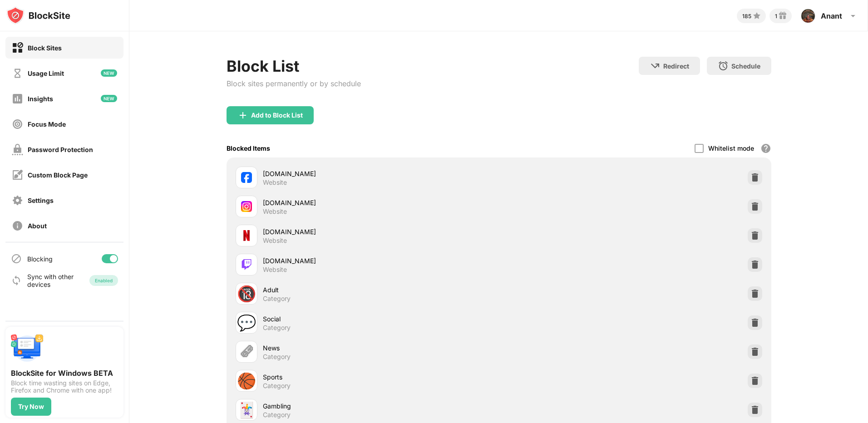 This screenshot has width=868, height=423. What do you see at coordinates (831, 16) in the screenshot?
I see `div: Anant` at bounding box center [831, 16].